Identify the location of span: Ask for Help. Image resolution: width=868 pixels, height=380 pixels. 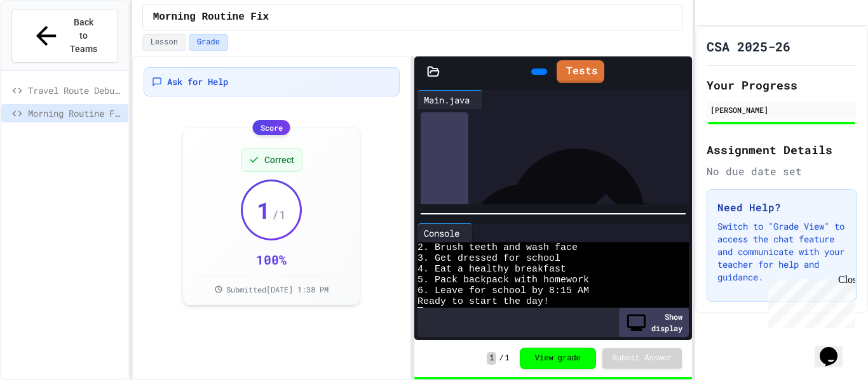
(197, 82).